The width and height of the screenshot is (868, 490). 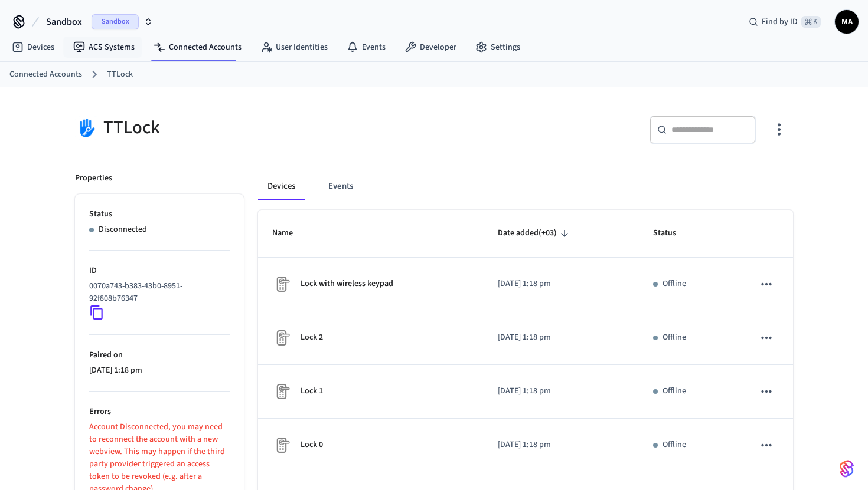 I want to click on span: Name, so click(x=290, y=233).